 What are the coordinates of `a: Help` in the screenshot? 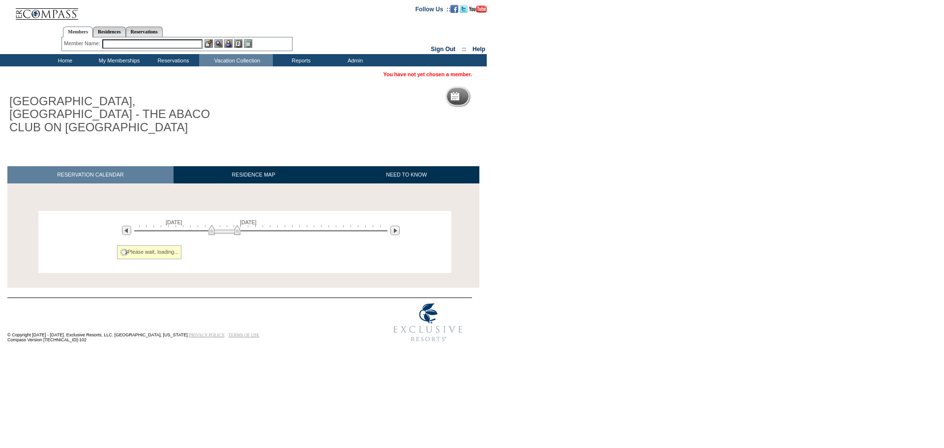 It's located at (479, 49).